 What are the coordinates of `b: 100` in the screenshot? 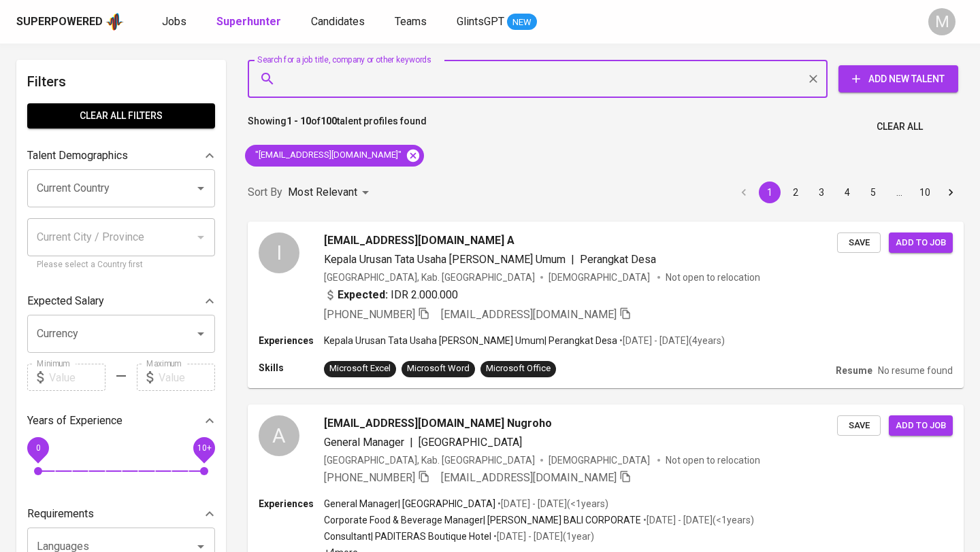 It's located at (329, 121).